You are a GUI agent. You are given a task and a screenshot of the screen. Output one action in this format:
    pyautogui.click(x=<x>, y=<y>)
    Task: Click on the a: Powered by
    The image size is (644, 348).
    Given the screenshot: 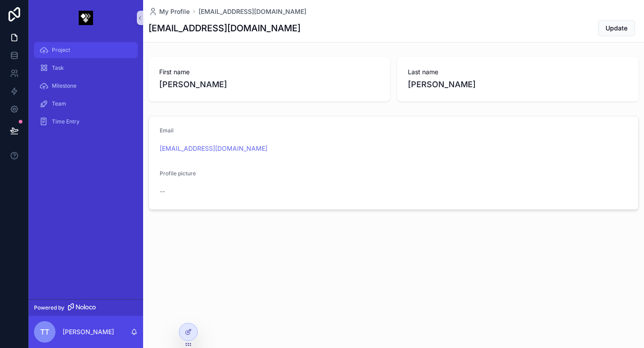 What is the action you would take?
    pyautogui.click(x=86, y=307)
    